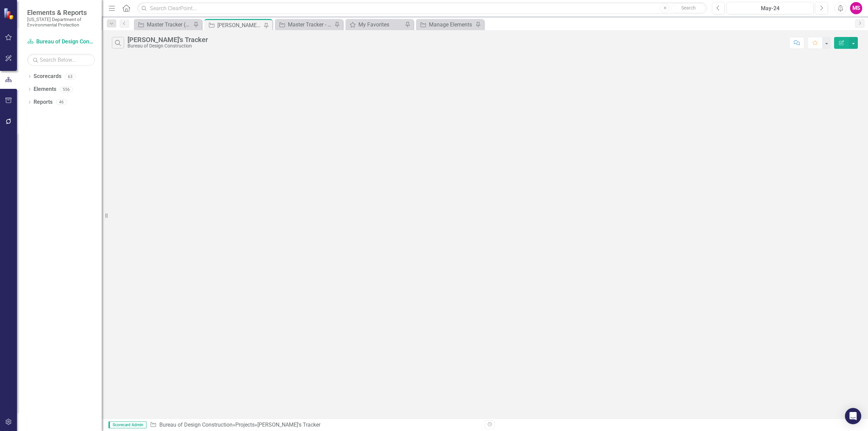 Image resolution: width=868 pixels, height=431 pixels. Describe the element at coordinates (128, 425) in the screenshot. I see `span: Scorecard Admin` at that location.